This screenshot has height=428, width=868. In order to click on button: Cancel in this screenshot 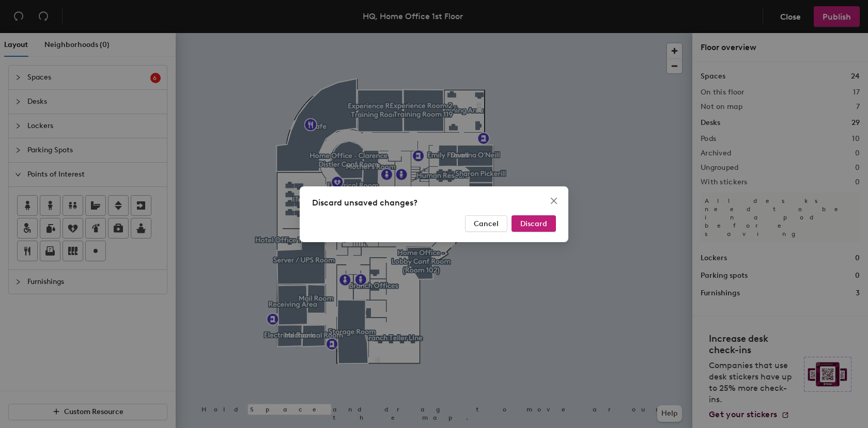, I will do `click(486, 224)`.